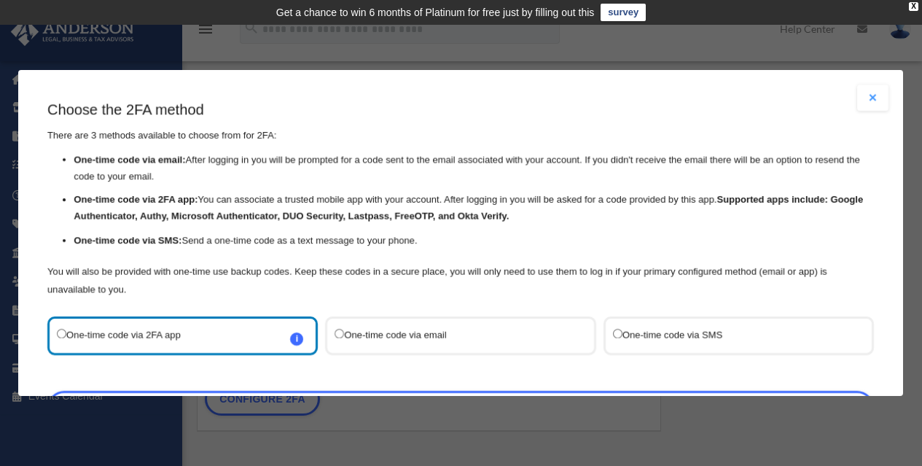 Image resolution: width=922 pixels, height=466 pixels. I want to click on a: Next Step, so click(461, 407).